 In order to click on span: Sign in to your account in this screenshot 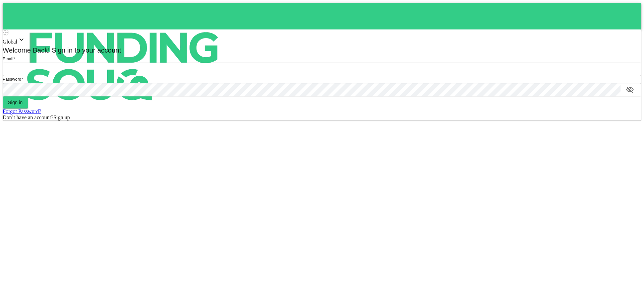, I will do `click(85, 50)`.